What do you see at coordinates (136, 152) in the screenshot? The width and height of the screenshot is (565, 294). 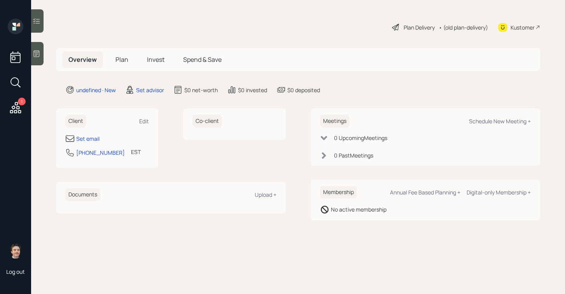 I see `div: EST` at bounding box center [136, 152].